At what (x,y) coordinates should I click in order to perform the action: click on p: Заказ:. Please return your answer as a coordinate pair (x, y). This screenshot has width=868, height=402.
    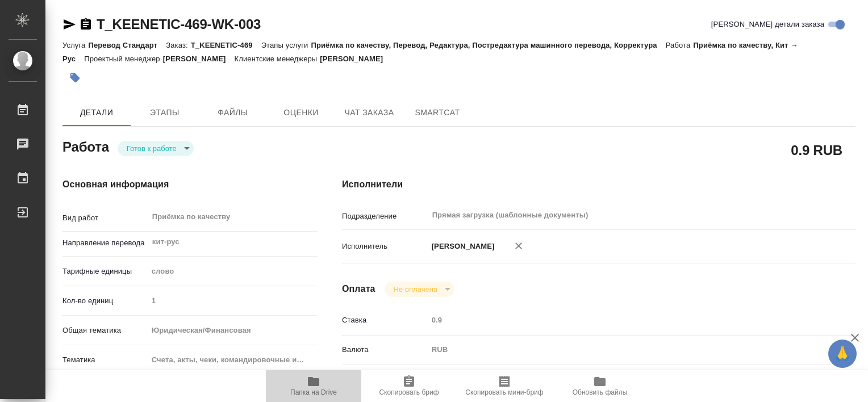
    Looking at the image, I should click on (178, 45).